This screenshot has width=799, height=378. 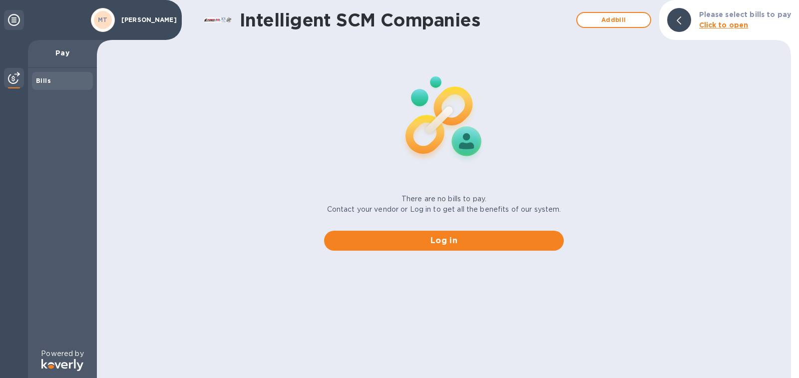 What do you see at coordinates (62, 354) in the screenshot?
I see `p: Powered by` at bounding box center [62, 354].